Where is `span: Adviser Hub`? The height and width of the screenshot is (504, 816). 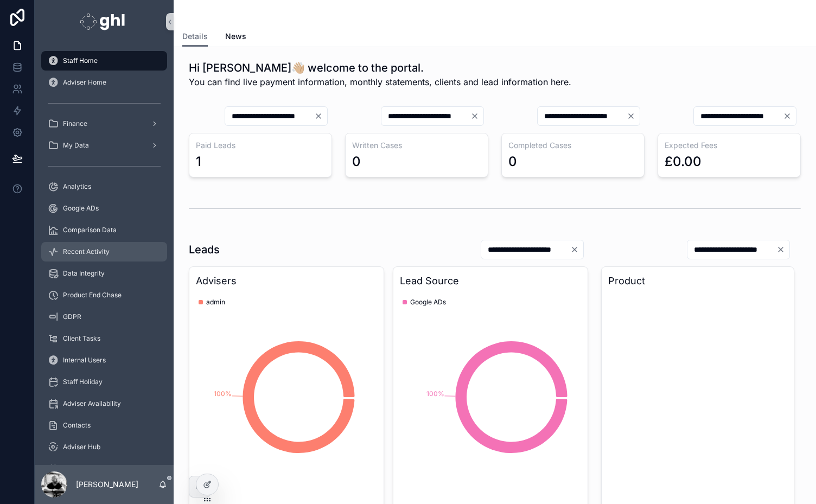
span: Adviser Hub is located at coordinates (81, 447).